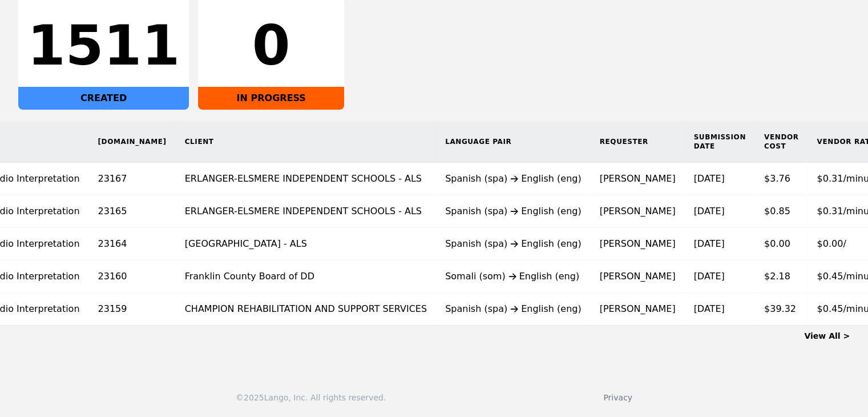 This screenshot has width=868, height=417. What do you see at coordinates (132, 179) in the screenshot?
I see `td: 23167` at bounding box center [132, 179].